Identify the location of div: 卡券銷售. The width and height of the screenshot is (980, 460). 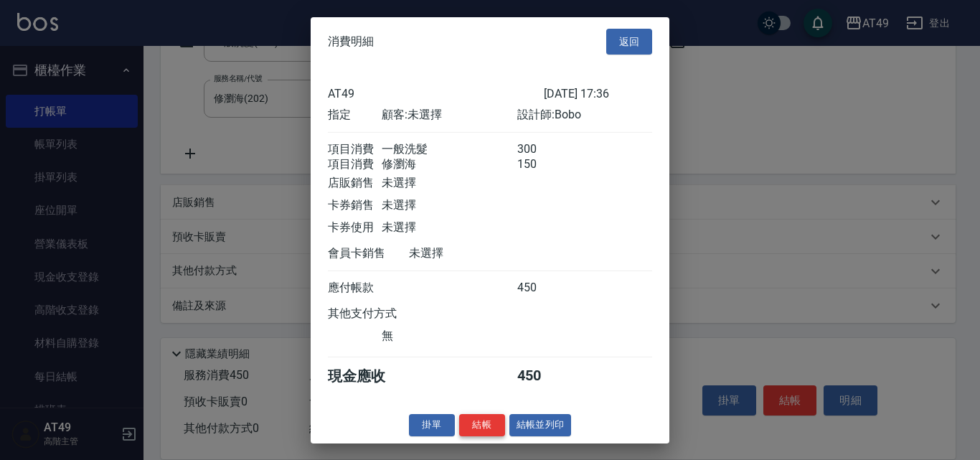
(355, 205).